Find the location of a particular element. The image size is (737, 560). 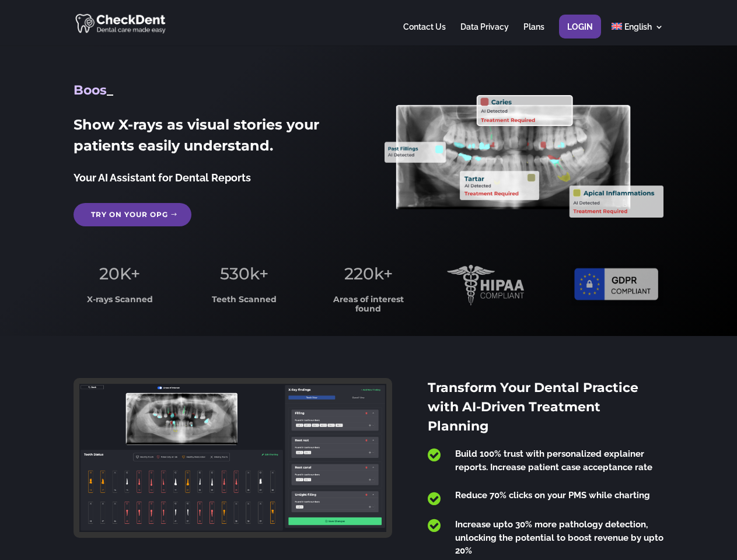

span: 20K+ is located at coordinates (120, 274).